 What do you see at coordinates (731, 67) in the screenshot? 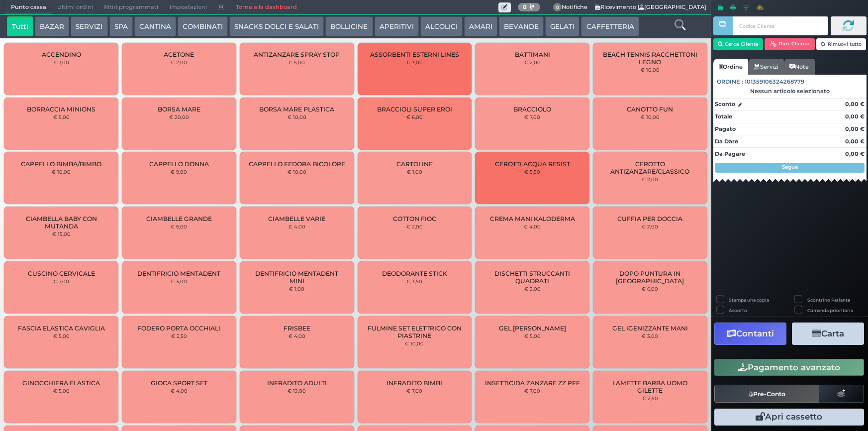
I see `a: Ordine` at bounding box center [731, 67].